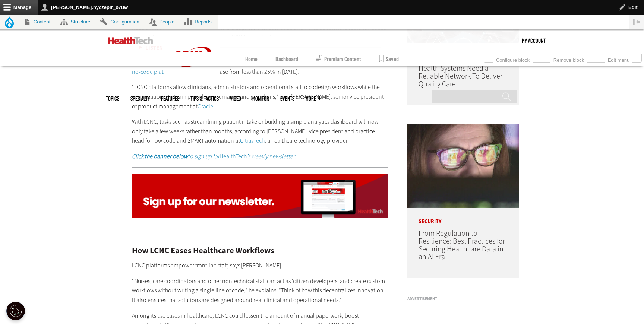  Describe the element at coordinates (463, 166) in the screenshot. I see `img: woman wearing glasses looking at healthcare data on screen` at that location.